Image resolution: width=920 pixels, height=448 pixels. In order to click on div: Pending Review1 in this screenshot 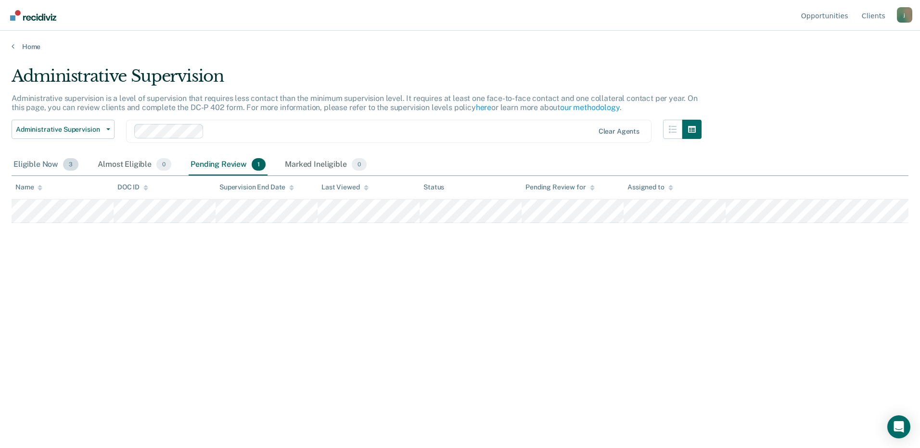, I will do `click(228, 165)`.